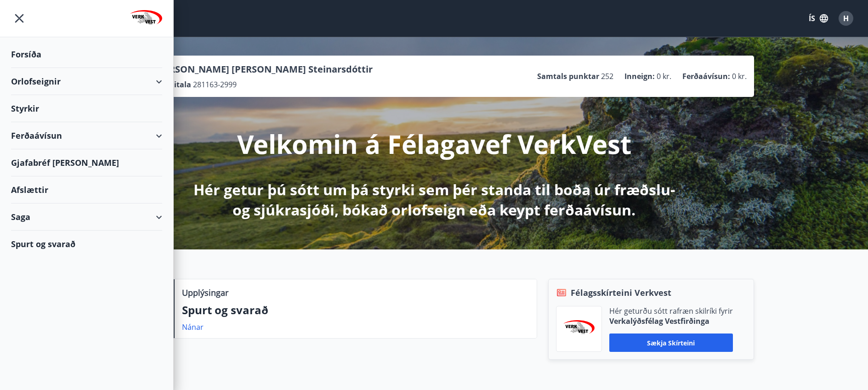 The height and width of the screenshot is (390, 868). Describe the element at coordinates (86, 217) in the screenshot. I see `div: Saga` at that location.